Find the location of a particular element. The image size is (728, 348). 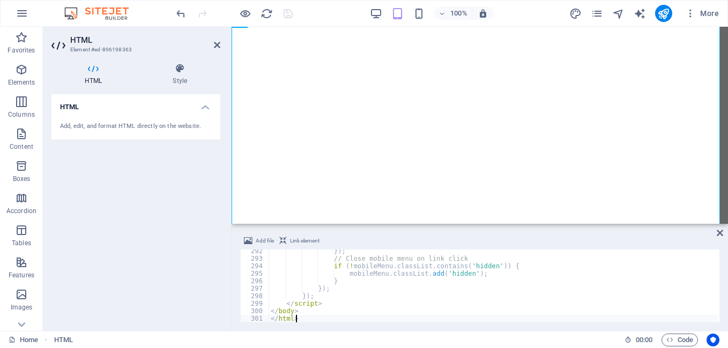

i: Publish is located at coordinates (663, 13).